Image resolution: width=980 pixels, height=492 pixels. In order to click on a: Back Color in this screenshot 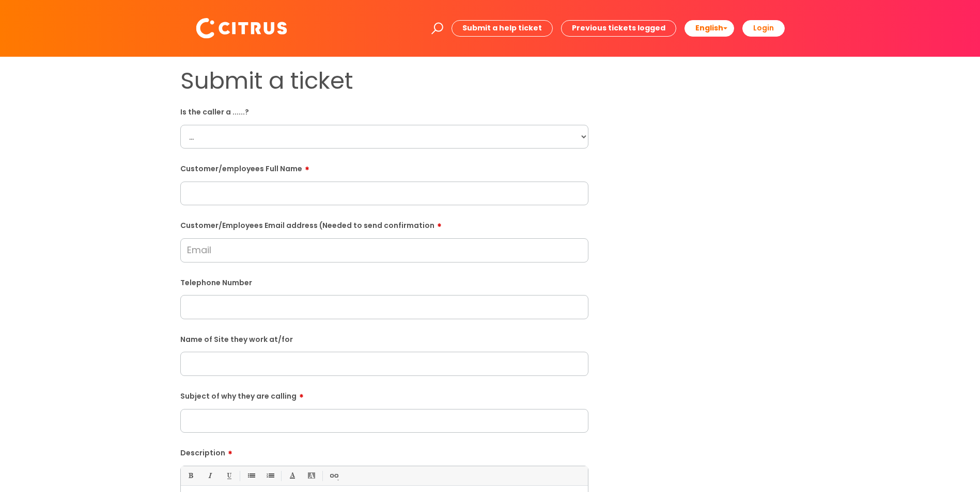, I will do `click(311, 476)`.